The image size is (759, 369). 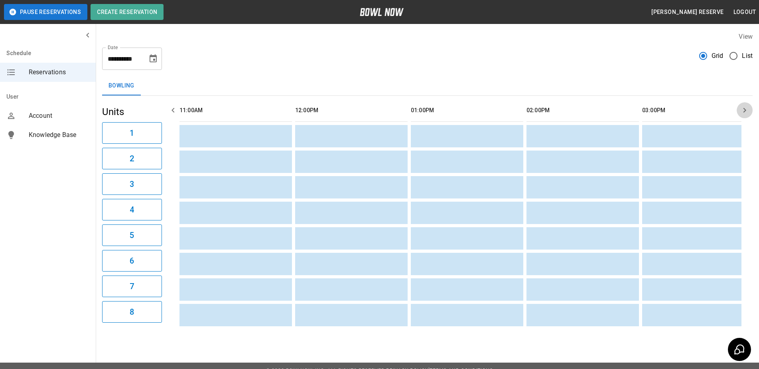 I want to click on h6: 1, so click(x=132, y=133).